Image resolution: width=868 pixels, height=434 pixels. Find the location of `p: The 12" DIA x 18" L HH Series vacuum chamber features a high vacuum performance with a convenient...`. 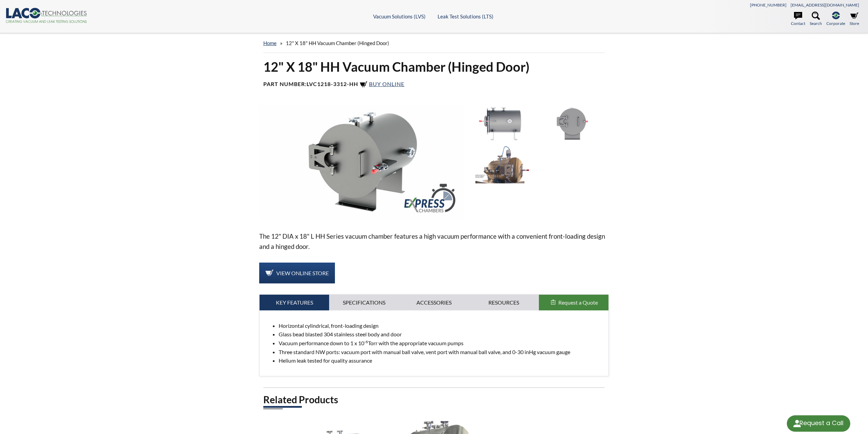

p: The 12" DIA x 18" L HH Series vacuum chamber features a high vacuum performance with a convenient... is located at coordinates (434, 242).